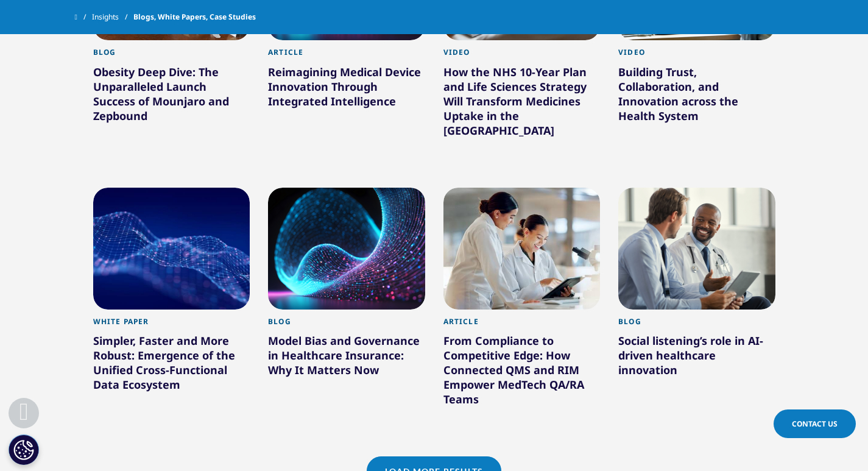  Describe the element at coordinates (522, 104) in the screenshot. I see `div: How the NHS 10-Year Plan and Life Sciences Strategy Will Transform Medicines Uptake in the [GEOGR...` at that location.